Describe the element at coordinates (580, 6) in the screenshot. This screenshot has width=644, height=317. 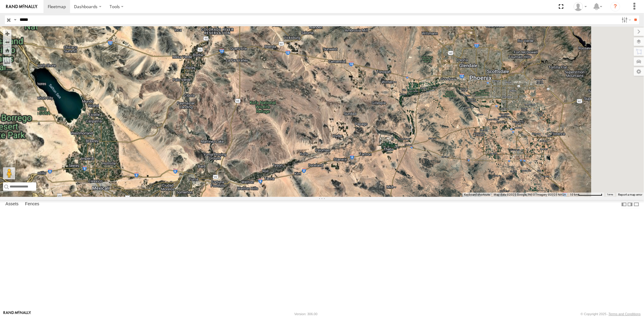
I see `div: Sardor Khadjimedov` at that location.